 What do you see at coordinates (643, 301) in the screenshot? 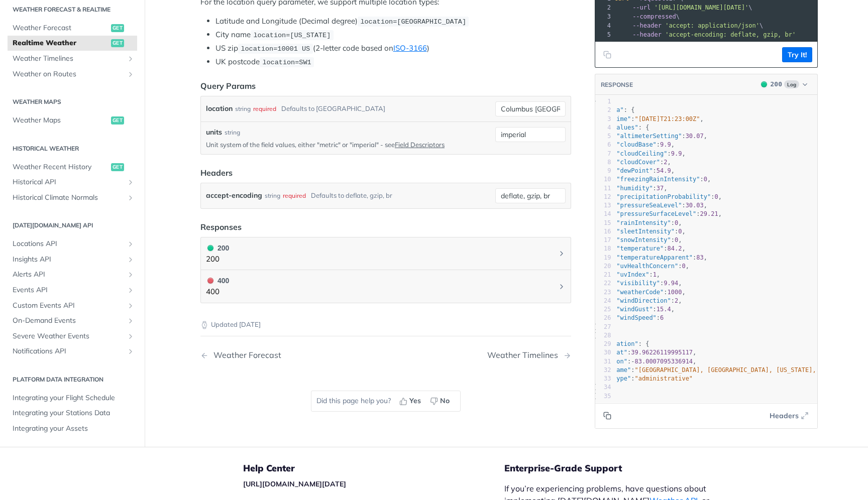
I see `span: "windDirection"` at bounding box center [643, 301].